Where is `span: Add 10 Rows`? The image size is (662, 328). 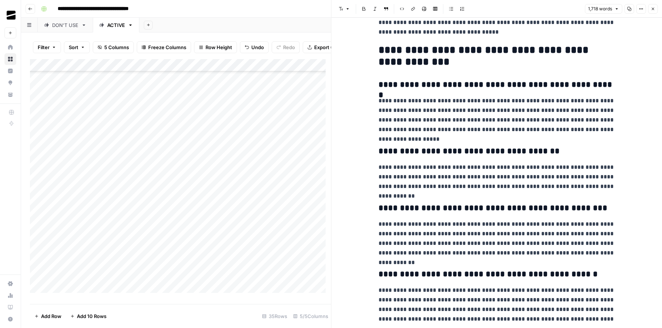 span: Add 10 Rows is located at coordinates (92, 316).